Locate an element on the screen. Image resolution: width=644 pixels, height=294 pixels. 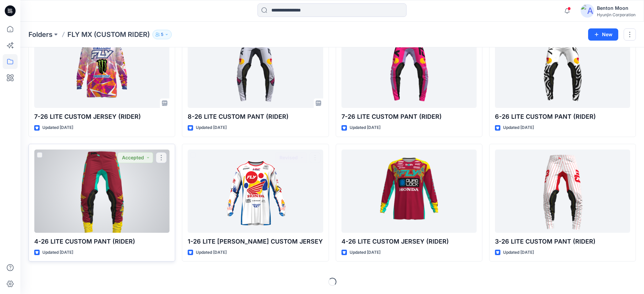
p: 3-26 LITE CUSTOM PANT (RIDER) is located at coordinates (562, 241).